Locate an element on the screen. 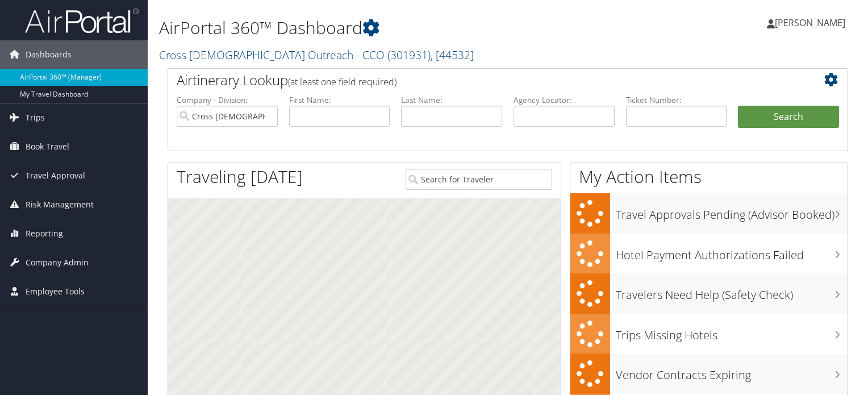  span: Book Travel is located at coordinates (47, 147).